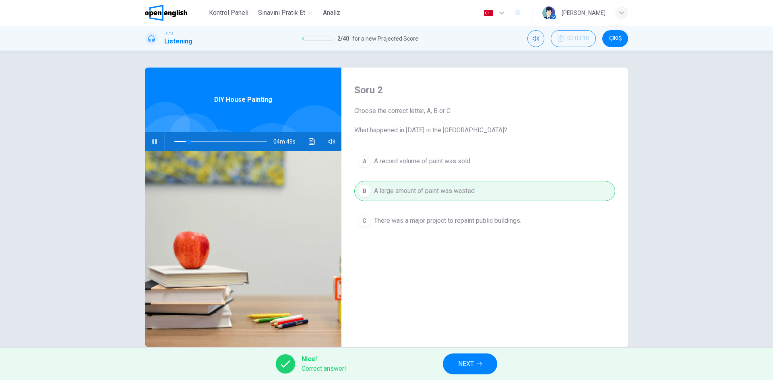  What do you see at coordinates (243, 249) in the screenshot?
I see `img: DIY House Painting` at bounding box center [243, 249].